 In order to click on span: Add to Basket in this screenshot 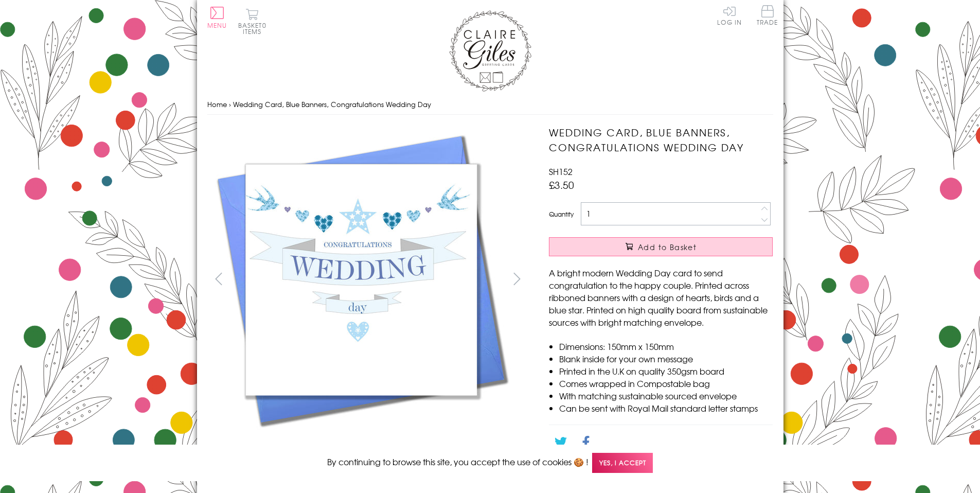, I will do `click(667, 247)`.